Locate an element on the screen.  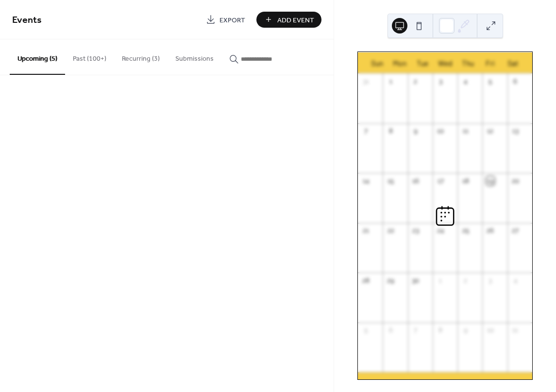
div: 17 is located at coordinates (441, 181).